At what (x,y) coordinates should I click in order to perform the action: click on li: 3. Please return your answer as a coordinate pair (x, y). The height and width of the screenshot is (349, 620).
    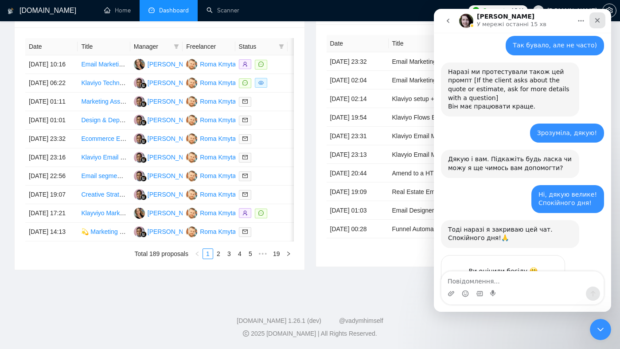
    Looking at the image, I should click on (229, 254).